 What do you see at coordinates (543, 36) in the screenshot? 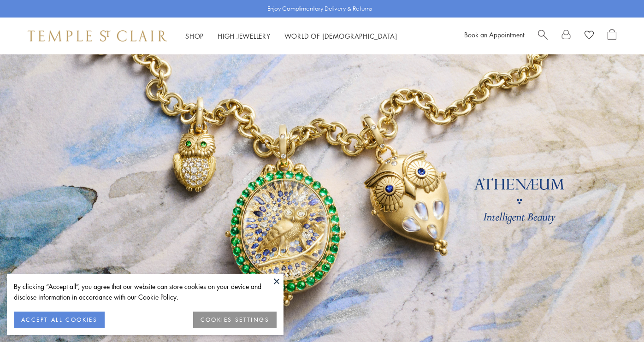
I see `a: Search` at bounding box center [543, 36].